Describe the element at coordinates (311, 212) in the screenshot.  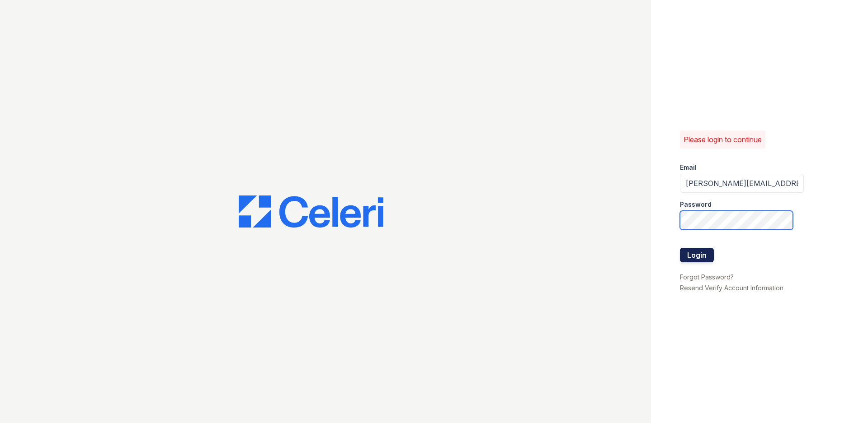
I see `img: CE_Logo_Blue-a8612792a0a2168367f1c8372b55b34899dd931a85d93a1a3d3e32e68fde9ad4.png` at that location.